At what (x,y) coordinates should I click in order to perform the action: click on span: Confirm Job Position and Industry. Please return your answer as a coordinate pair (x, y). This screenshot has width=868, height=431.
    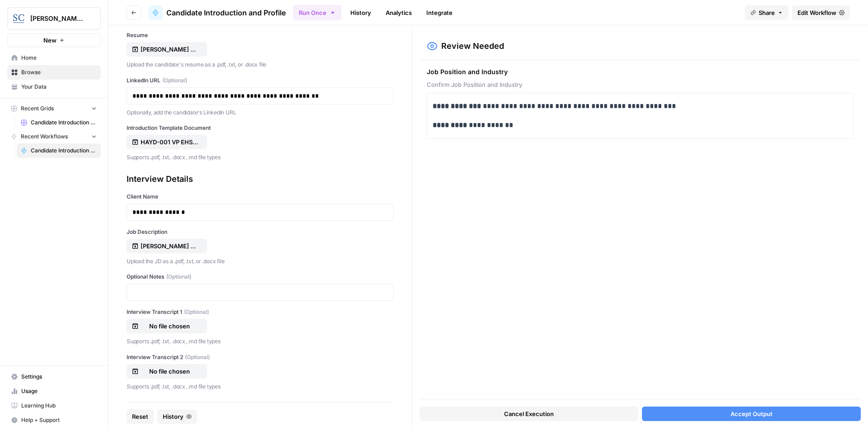
    Looking at the image, I should click on (640, 84).